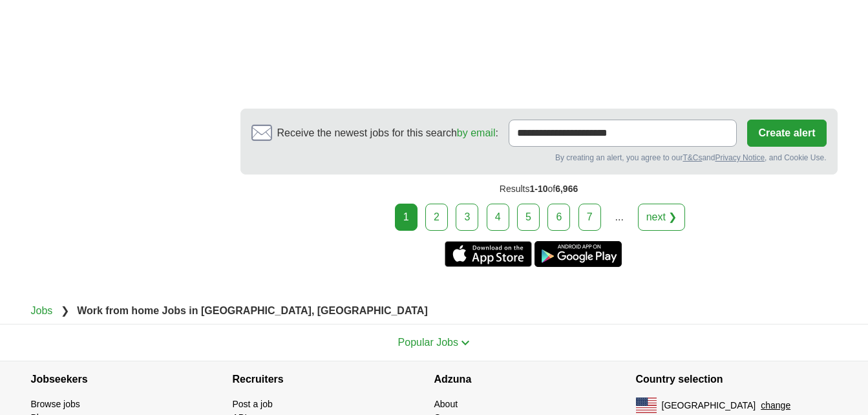  What do you see at coordinates (428, 342) in the screenshot?
I see `span: Popular Jobs` at bounding box center [428, 342].